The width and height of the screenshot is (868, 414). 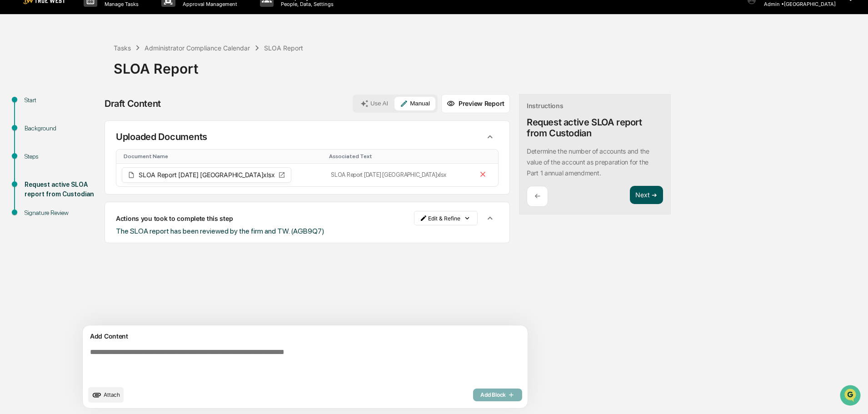 What do you see at coordinates (545, 106) in the screenshot?
I see `div: Instructions` at bounding box center [545, 106].